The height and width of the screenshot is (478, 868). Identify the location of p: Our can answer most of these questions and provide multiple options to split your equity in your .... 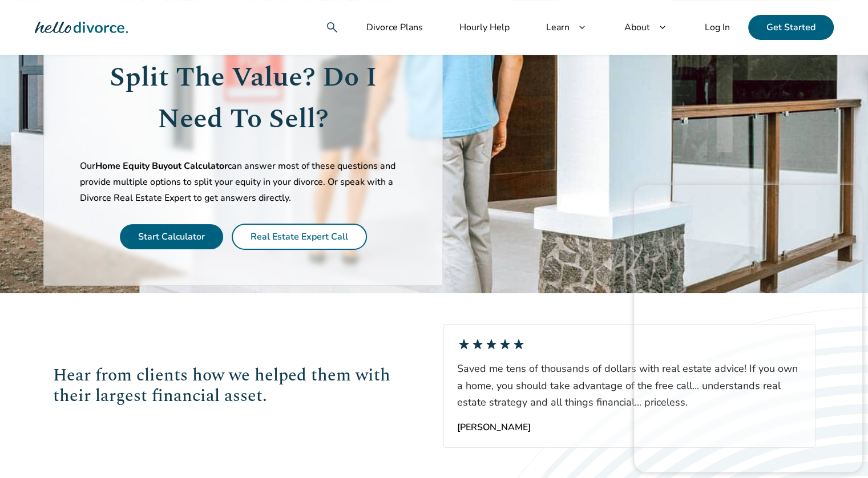
(243, 182).